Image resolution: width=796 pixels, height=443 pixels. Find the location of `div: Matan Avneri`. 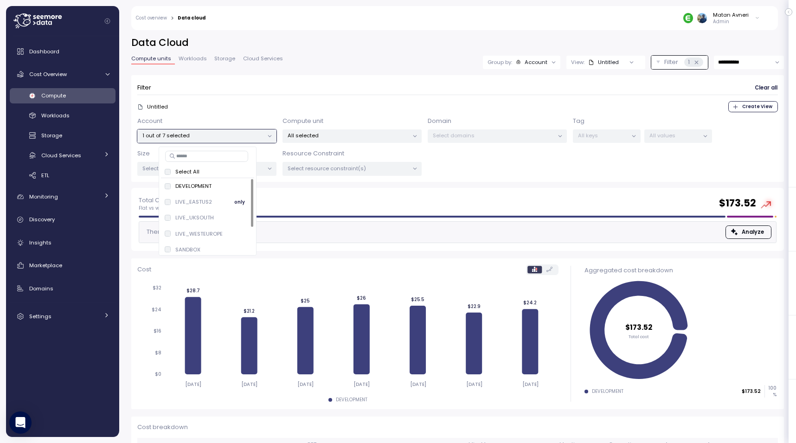

div: Matan Avneri is located at coordinates (730, 15).